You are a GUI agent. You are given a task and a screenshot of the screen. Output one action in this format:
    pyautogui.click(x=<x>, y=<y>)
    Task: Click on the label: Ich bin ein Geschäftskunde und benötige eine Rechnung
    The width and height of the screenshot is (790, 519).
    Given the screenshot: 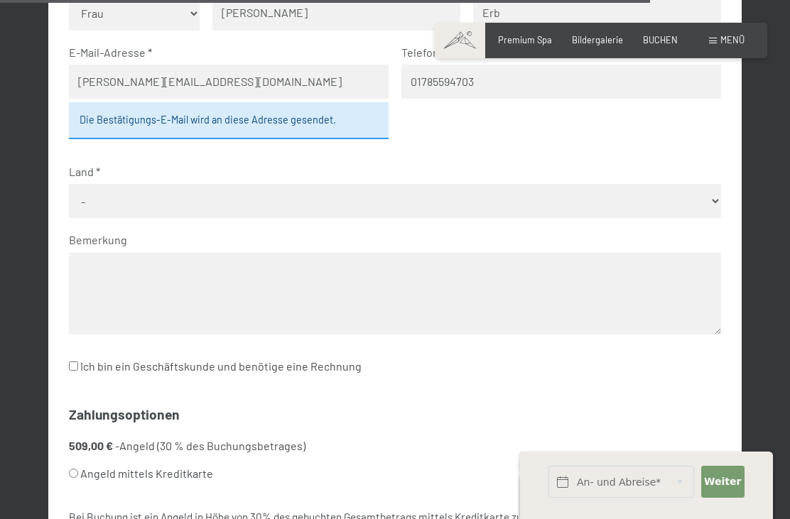 What is the action you would take?
    pyautogui.click(x=215, y=366)
    